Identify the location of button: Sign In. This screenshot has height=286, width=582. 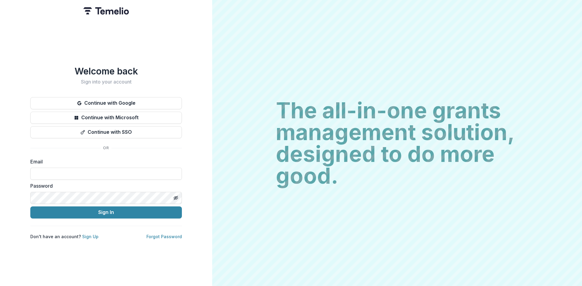
(106, 213).